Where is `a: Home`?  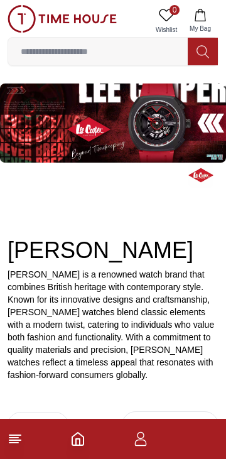 a: Home is located at coordinates (78, 439).